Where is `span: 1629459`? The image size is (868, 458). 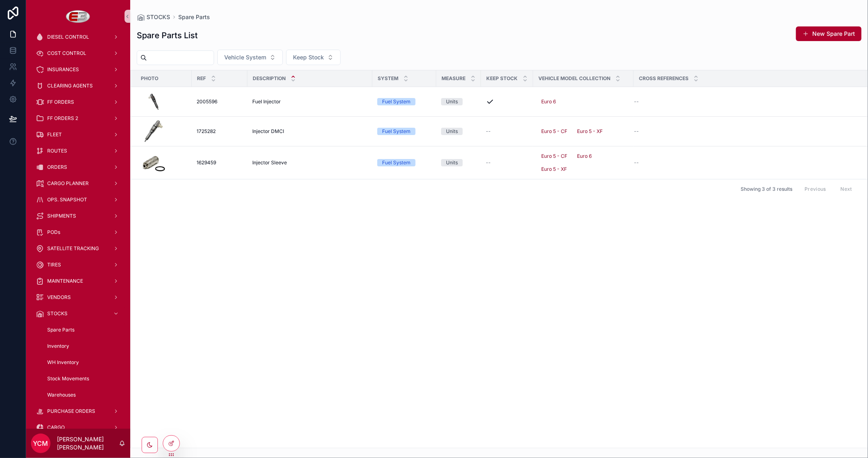
span: 1629459 is located at coordinates (206, 162).